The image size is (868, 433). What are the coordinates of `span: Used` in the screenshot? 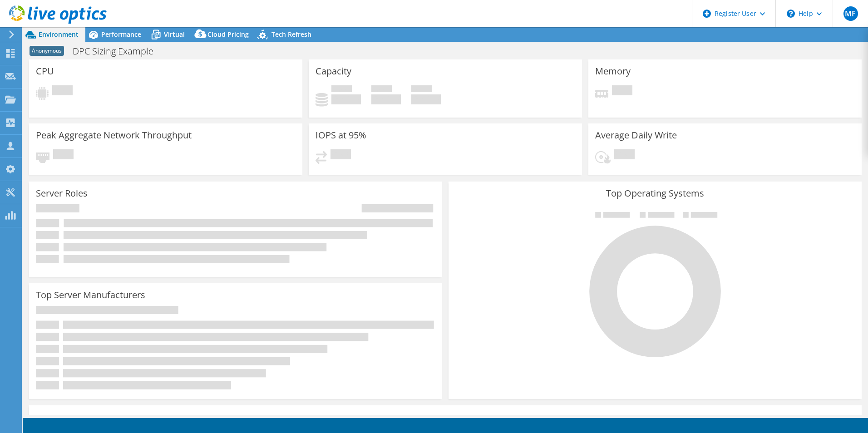 It's located at (341, 90).